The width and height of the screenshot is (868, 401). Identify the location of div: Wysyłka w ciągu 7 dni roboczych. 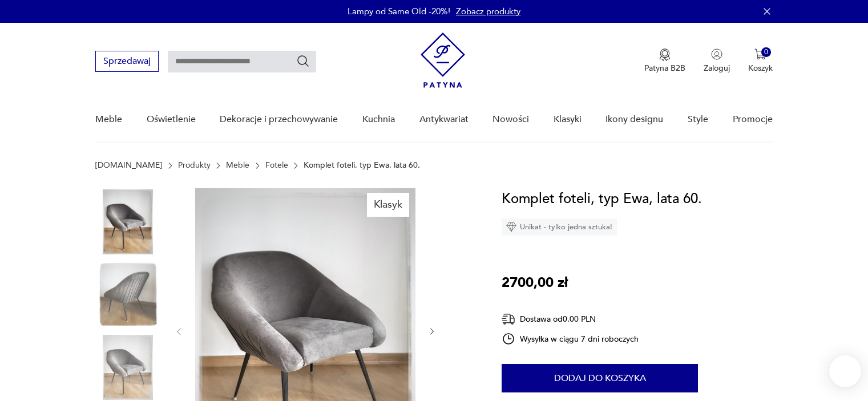
(570, 339).